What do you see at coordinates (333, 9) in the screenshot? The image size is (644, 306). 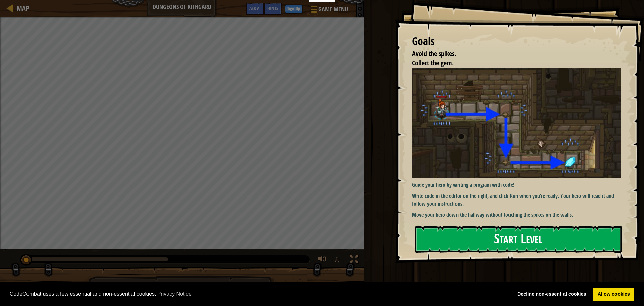 I see `span: Game Menu` at bounding box center [333, 9].